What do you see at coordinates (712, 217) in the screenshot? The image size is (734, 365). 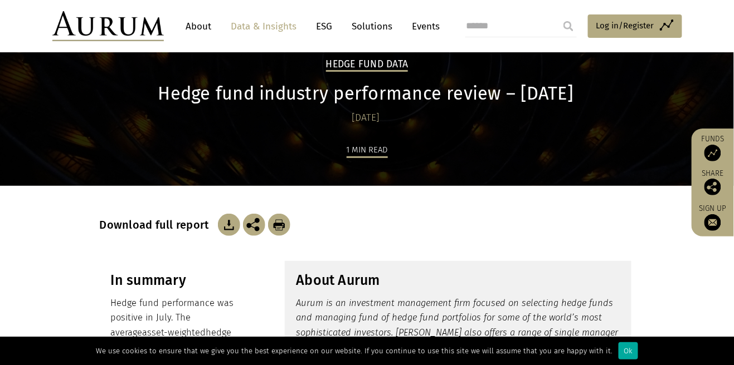 I see `a: Sign up` at bounding box center [712, 217].